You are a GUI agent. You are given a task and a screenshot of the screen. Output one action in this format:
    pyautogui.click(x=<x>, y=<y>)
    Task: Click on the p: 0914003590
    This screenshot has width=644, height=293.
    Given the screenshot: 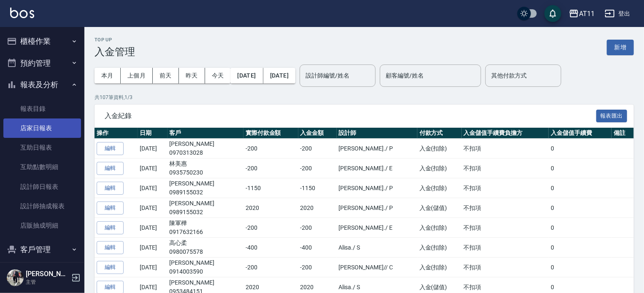 What is the action you would take?
    pyautogui.click(x=206, y=272)
    